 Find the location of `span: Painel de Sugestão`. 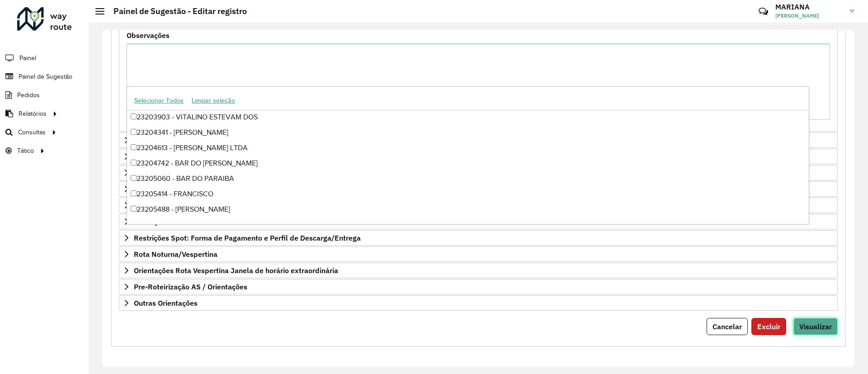

span: Painel de Sugestão is located at coordinates (45, 76).